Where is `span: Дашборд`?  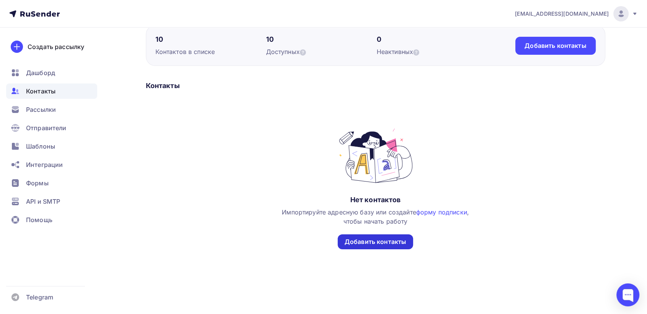
span: Дашборд is located at coordinates (41, 73).